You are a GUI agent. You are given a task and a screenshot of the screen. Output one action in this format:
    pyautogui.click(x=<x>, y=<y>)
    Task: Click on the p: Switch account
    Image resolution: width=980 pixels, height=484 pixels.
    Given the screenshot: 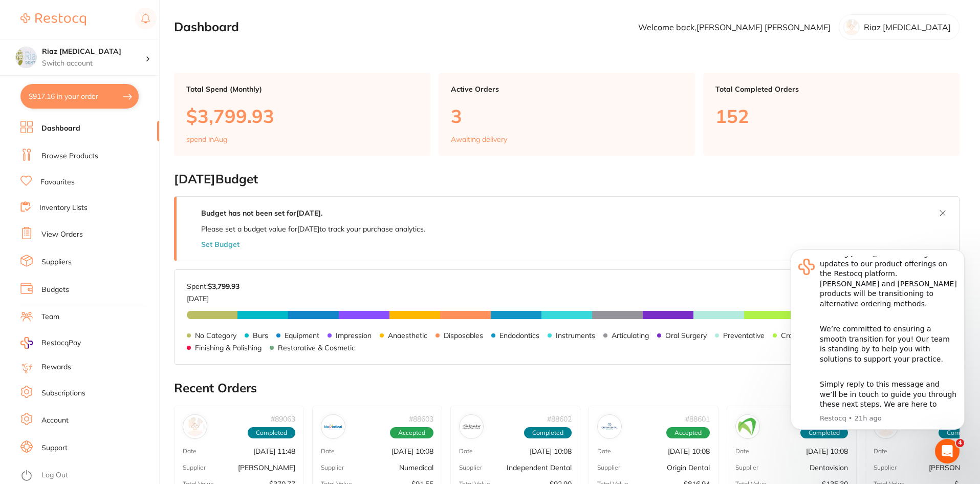 What is the action you would take?
    pyautogui.click(x=94, y=64)
    